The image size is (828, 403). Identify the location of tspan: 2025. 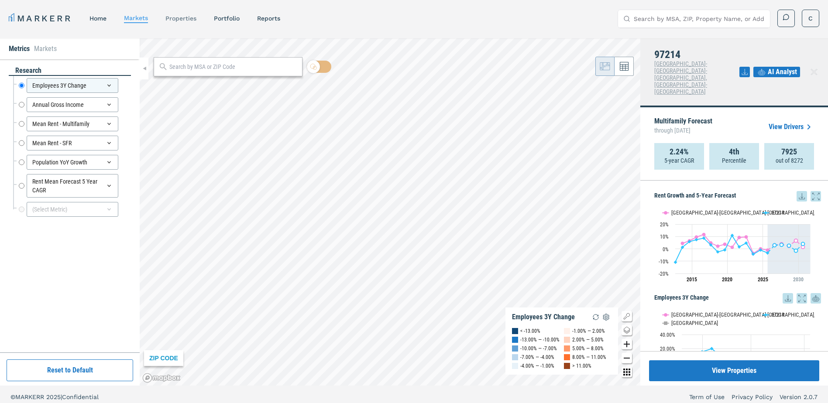
(763, 280).